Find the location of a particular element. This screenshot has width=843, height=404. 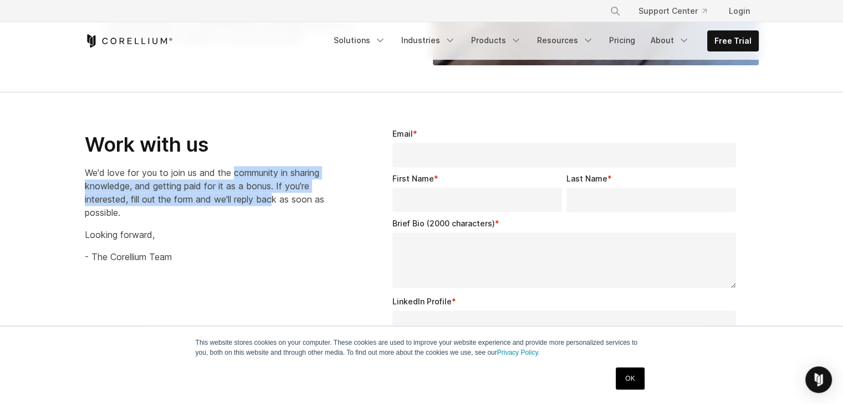

span: Last Name is located at coordinates (587, 178).